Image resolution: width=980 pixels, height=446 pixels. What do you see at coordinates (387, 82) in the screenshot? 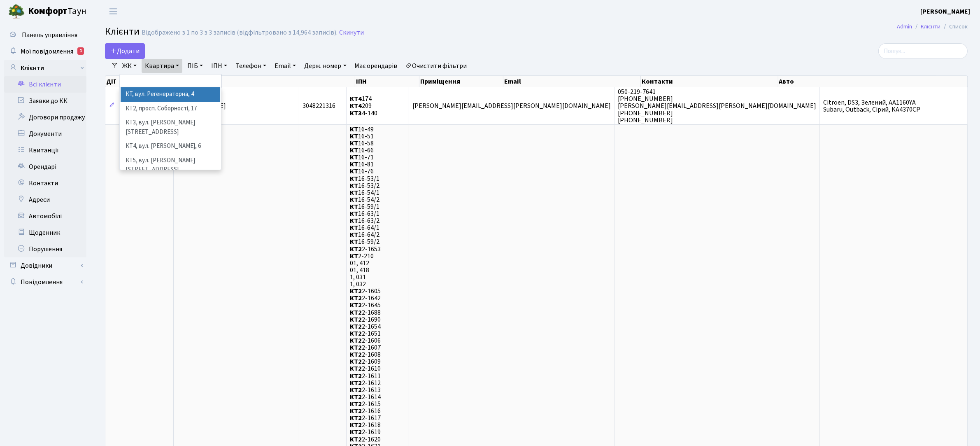
I see `th: ІПН` at bounding box center [387, 82].